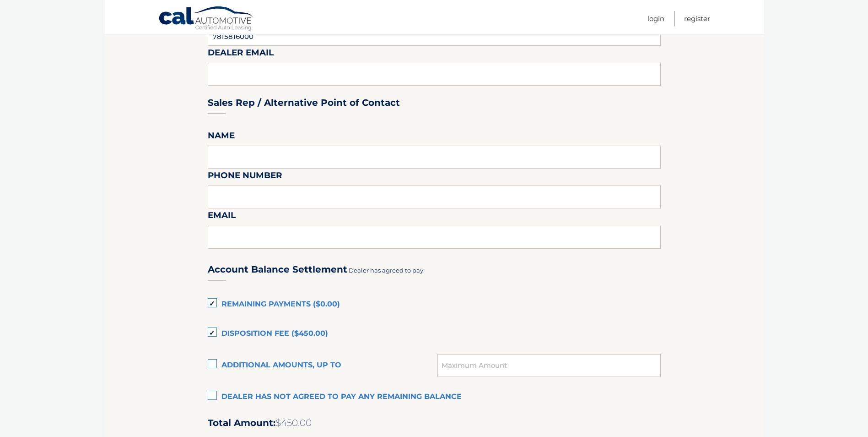  What do you see at coordinates (549, 365) in the screenshot?
I see `input: Maximum Amount` at bounding box center [549, 365].